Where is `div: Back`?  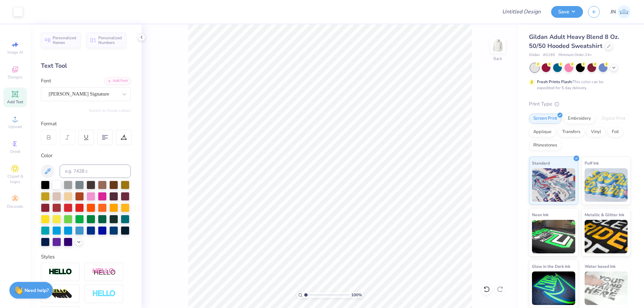 div: Back is located at coordinates (497, 59).